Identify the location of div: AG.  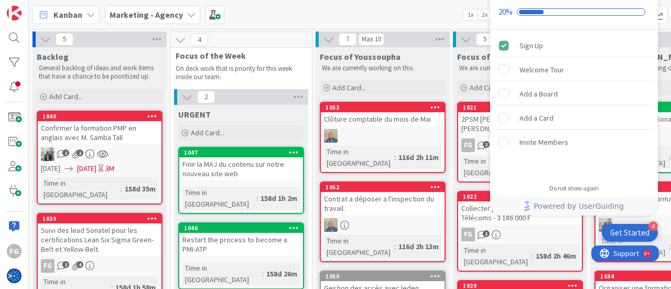
(100, 154).